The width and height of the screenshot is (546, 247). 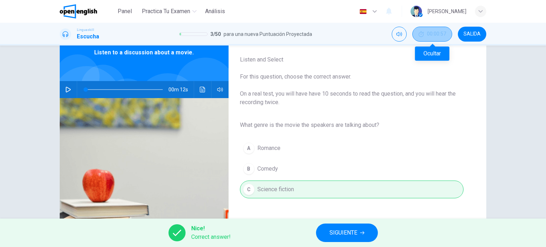 I want to click on div: Silenciar, so click(x=400, y=34).